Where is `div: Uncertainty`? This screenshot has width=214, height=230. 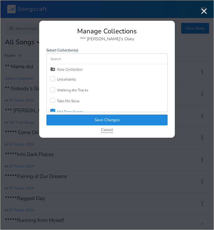 div: Uncertainty is located at coordinates (66, 79).